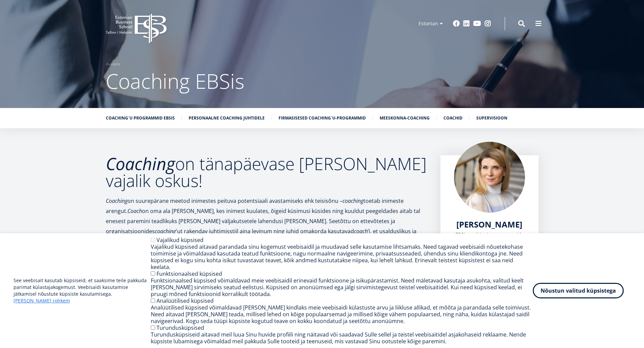 The height and width of the screenshot is (348, 644). Describe the element at coordinates (404, 118) in the screenshot. I see `a: Meeskonna-coaching` at that location.